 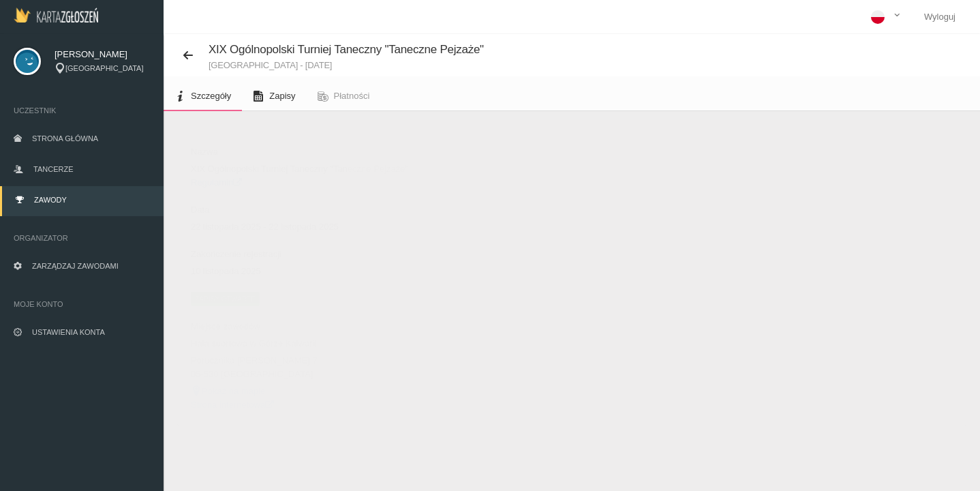 I want to click on a: Zapisy otwarte, so click(x=225, y=298).